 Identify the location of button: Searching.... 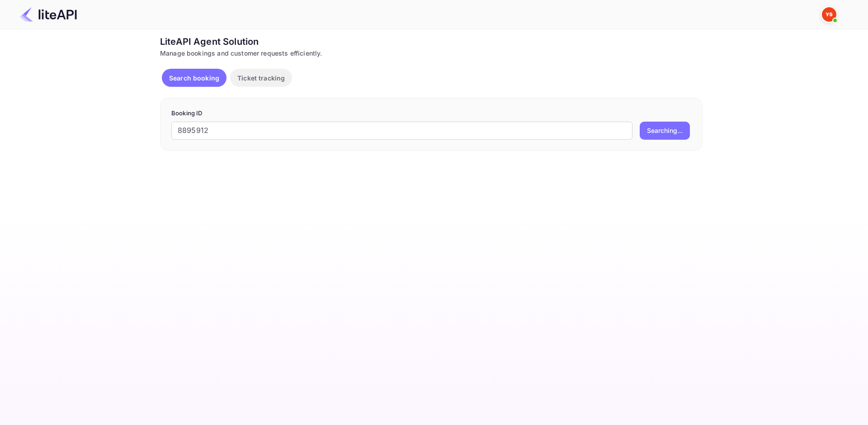
(665, 130).